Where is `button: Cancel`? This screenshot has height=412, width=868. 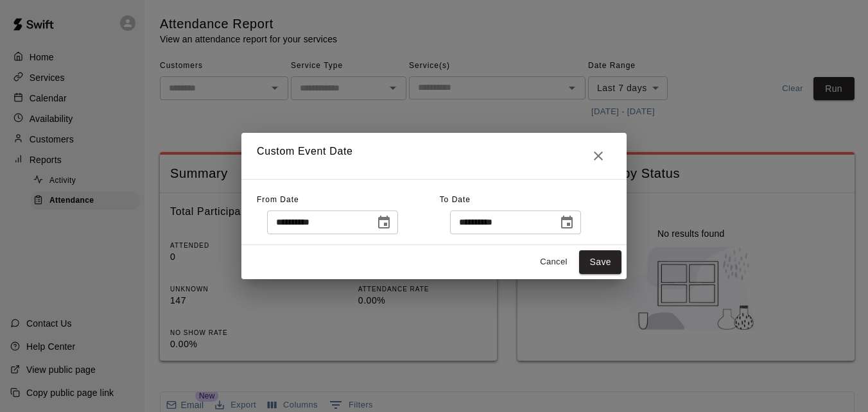
button: Cancel is located at coordinates (554, 262).